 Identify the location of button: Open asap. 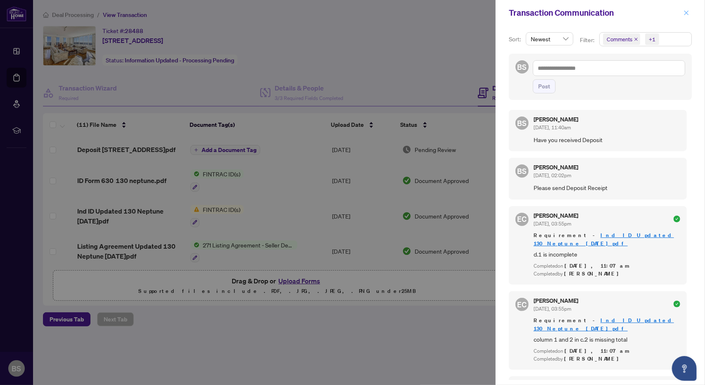
(684, 368).